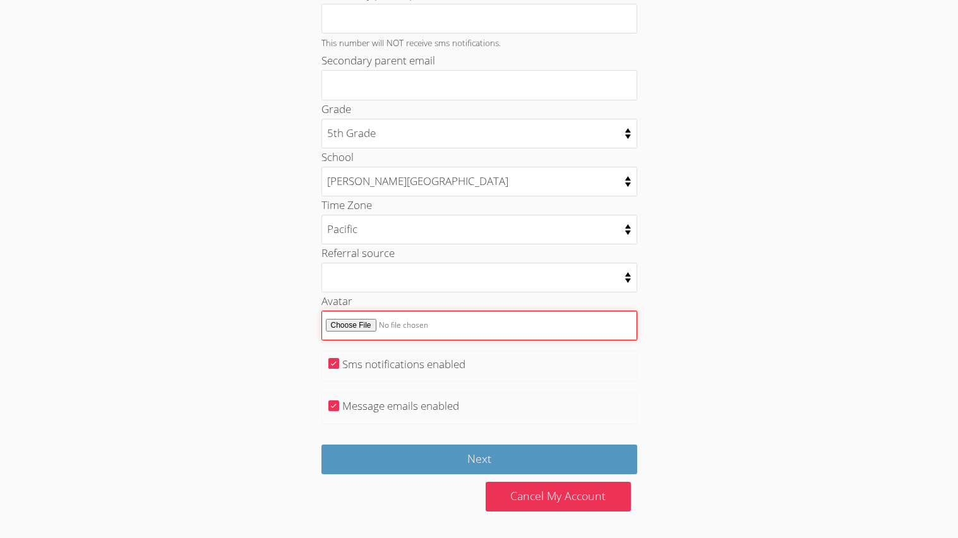 The width and height of the screenshot is (958, 538). What do you see at coordinates (400, 405) in the screenshot?
I see `label: Message emails enabled` at bounding box center [400, 405].